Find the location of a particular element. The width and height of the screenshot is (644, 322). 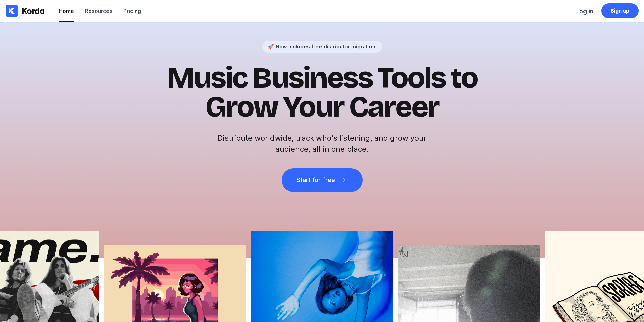

div: Log in is located at coordinates (585, 11).